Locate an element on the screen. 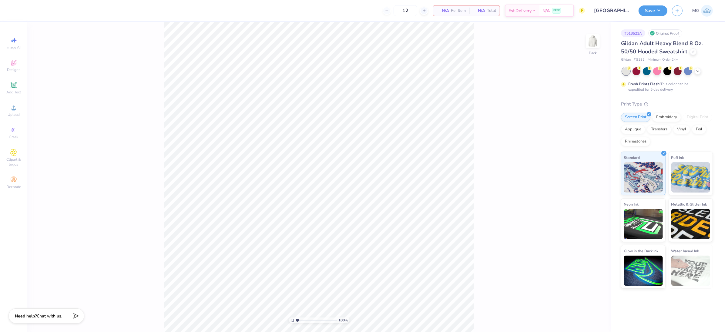 This screenshot has width=725, height=332. div: Back is located at coordinates (593, 53).